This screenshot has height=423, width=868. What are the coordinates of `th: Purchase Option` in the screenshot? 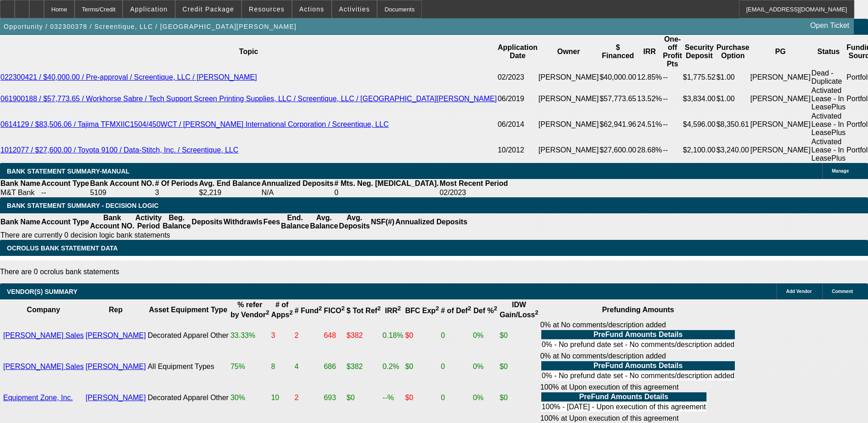 It's located at (733, 52).